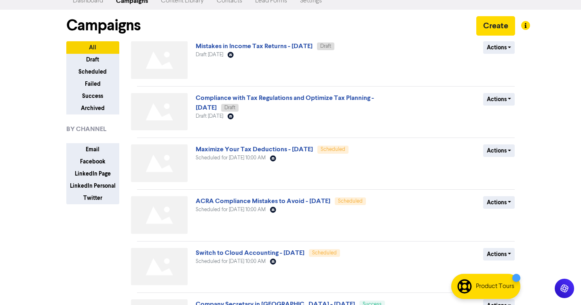 This screenshot has width=581, height=305. I want to click on button: LinkedIn Personal, so click(93, 186).